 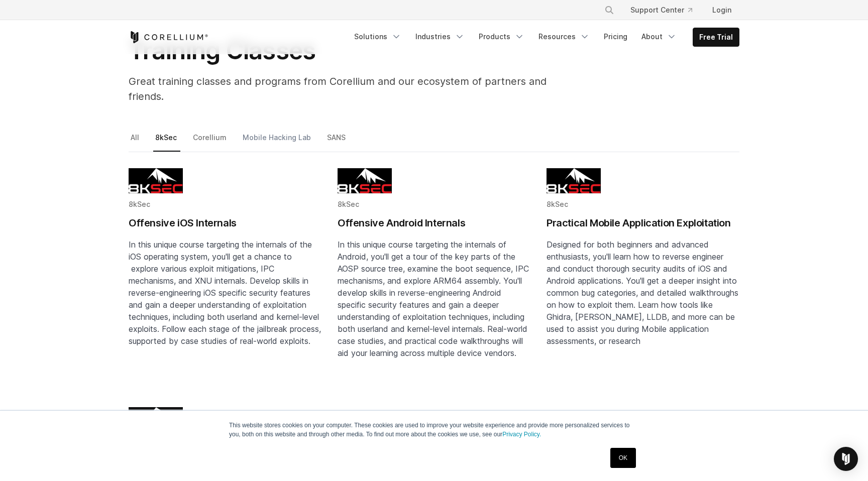 What do you see at coordinates (643, 280) in the screenshot?
I see `a: Blog post summary: Practical Mobile Application Exploitation` at bounding box center [643, 280].